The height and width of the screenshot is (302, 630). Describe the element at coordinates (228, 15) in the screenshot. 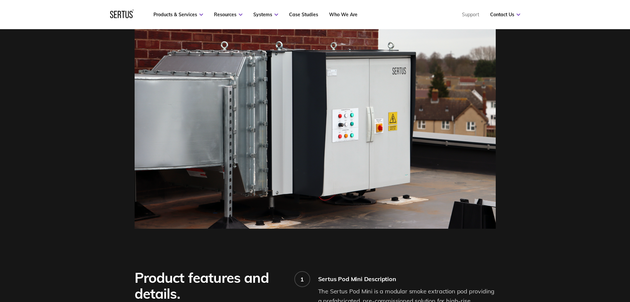

I see `a: Resources` at that location.